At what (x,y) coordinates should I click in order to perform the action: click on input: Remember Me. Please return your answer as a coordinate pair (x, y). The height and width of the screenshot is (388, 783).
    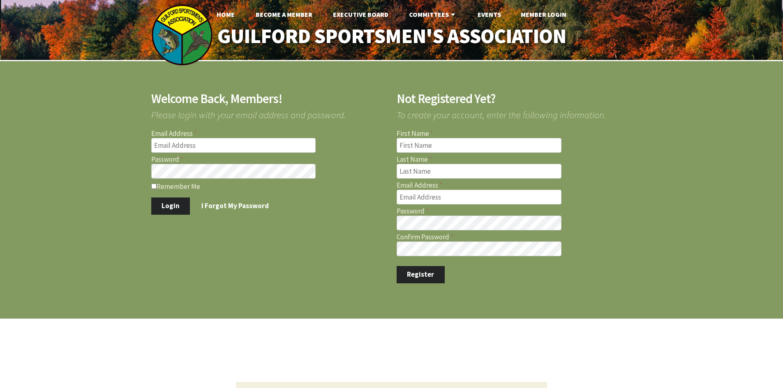
    Looking at the image, I should click on (154, 186).